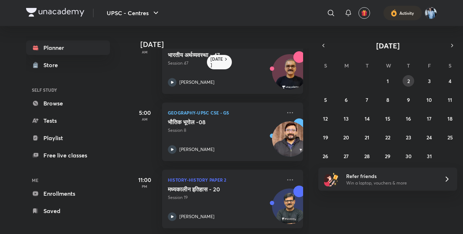  Describe the element at coordinates (430, 65) in the screenshot. I see `abbr: Friday` at that location.